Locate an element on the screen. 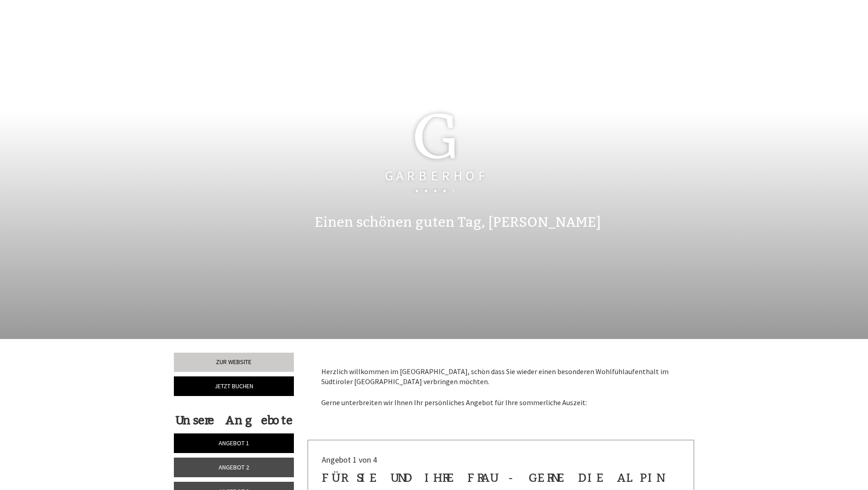 The width and height of the screenshot is (868, 490). span: Angebot 2 is located at coordinates (233, 466).